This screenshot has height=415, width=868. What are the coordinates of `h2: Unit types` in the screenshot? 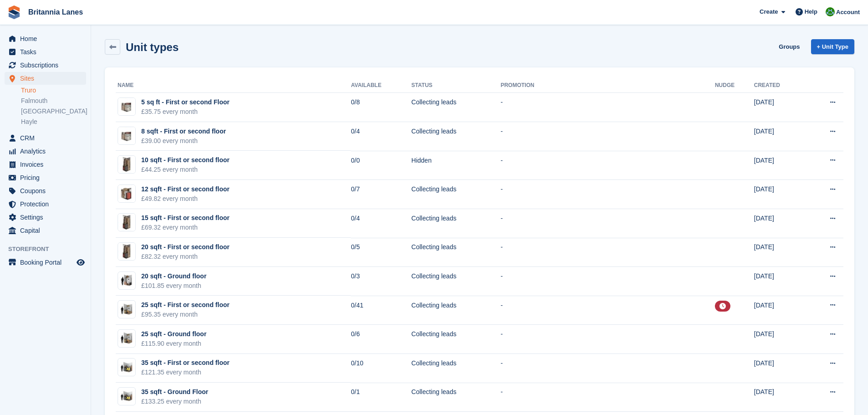 It's located at (152, 47).